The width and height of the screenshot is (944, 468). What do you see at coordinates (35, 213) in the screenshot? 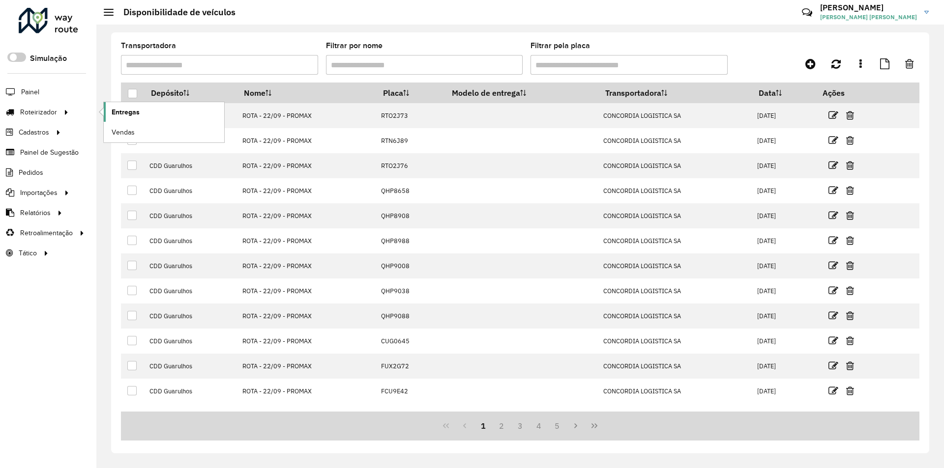
I see `span: Relatórios` at bounding box center [35, 213].